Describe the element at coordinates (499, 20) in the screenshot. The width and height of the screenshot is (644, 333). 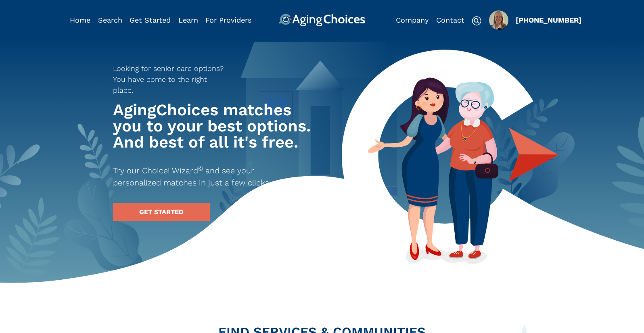
I see `img: 0d6ac745-f77c-4484-9392-b54ca61ede62.jpg` at that location.